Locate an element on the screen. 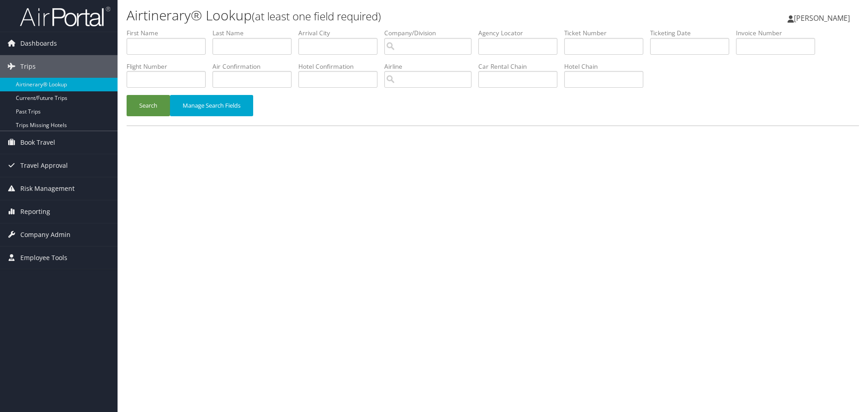  span: Travel Approval is located at coordinates (44, 166).